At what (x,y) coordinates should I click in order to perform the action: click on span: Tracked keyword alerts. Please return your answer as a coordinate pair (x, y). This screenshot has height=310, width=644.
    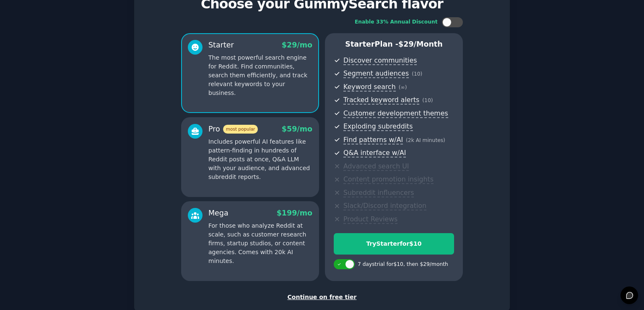
    Looking at the image, I should click on (381, 100).